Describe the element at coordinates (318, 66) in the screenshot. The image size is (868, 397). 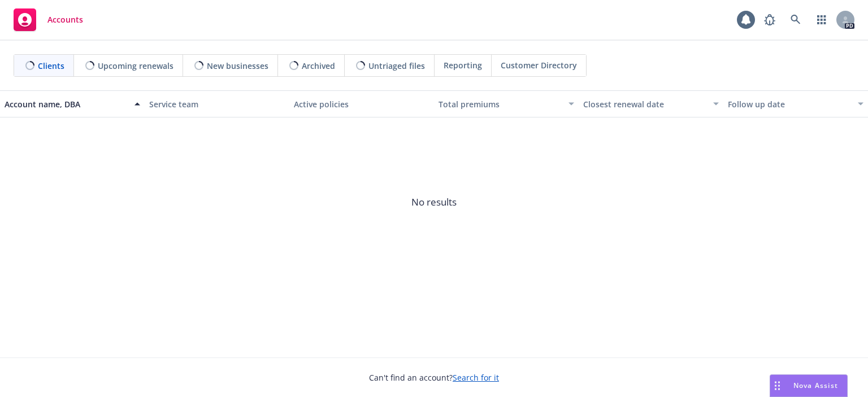
I see `span: Archived` at that location.